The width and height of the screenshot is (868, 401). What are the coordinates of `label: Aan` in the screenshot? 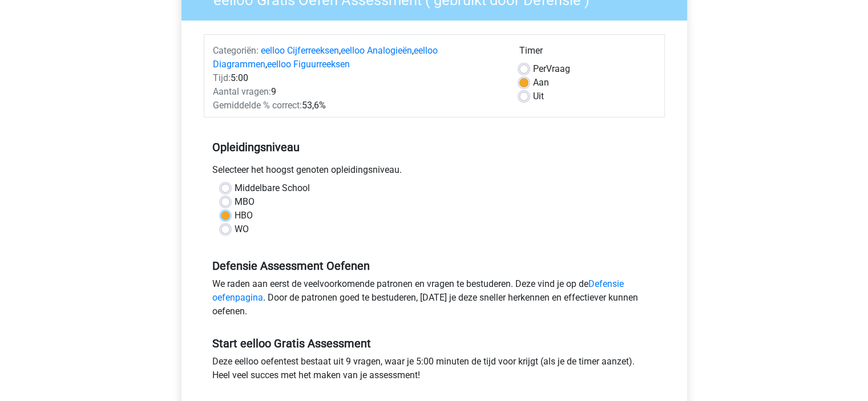 It's located at (541, 83).